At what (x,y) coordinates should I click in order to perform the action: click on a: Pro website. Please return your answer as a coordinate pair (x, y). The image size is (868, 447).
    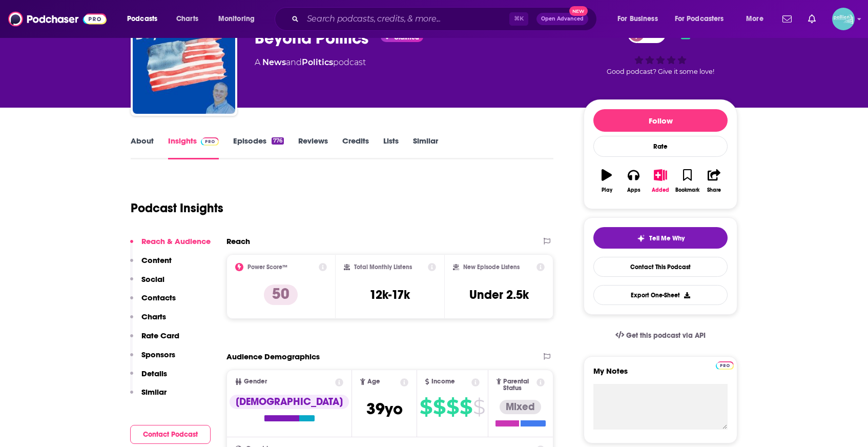
    Looking at the image, I should click on (725, 365).